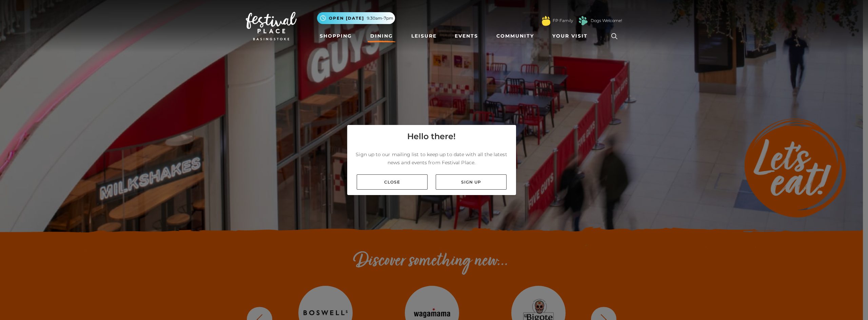  I want to click on span: Your Visit, so click(570, 36).